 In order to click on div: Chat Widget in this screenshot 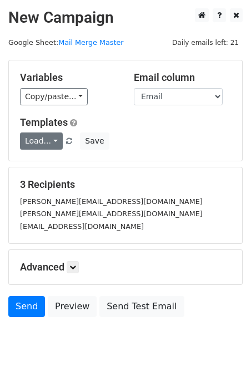, I will do `click(223, 357)`.